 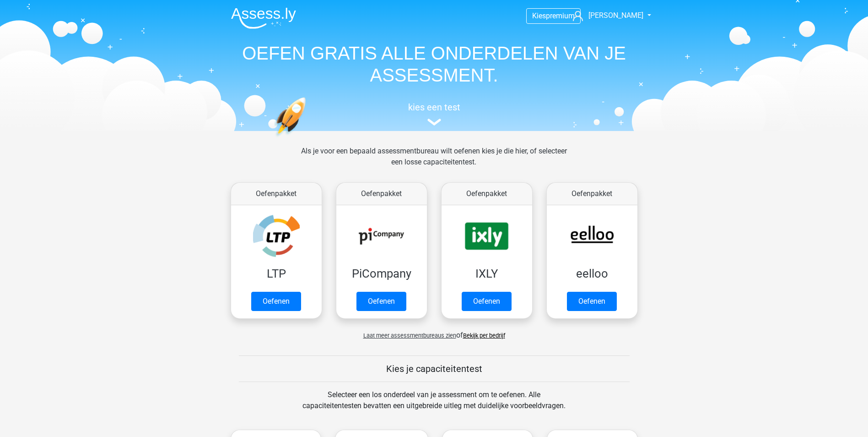 What do you see at coordinates (410, 335) in the screenshot?
I see `span: Laat meer assessmentbureaus zien` at bounding box center [410, 335].